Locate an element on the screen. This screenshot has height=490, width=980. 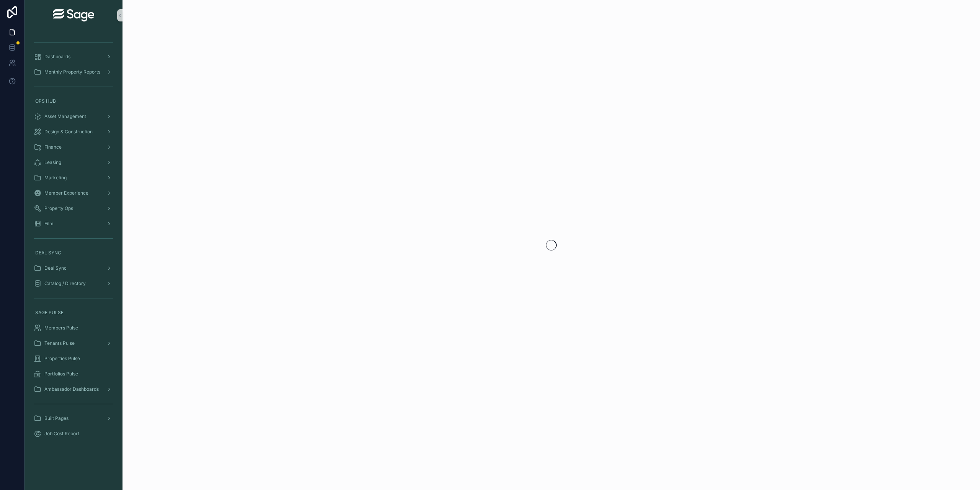
a: Dashboards is located at coordinates (73, 56).